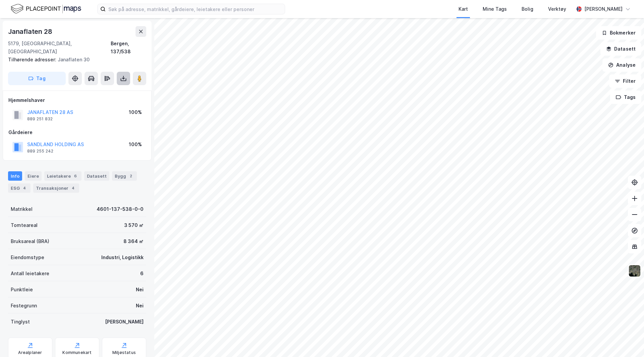 The height and width of the screenshot is (357, 644). I want to click on button: Analyse, so click(622, 65).